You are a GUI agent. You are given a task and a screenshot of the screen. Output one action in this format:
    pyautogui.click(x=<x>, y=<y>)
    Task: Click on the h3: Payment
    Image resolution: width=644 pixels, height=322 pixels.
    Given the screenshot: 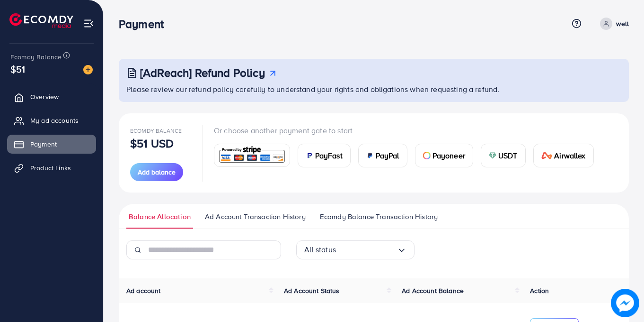 What is the action you would take?
    pyautogui.click(x=145, y=24)
    